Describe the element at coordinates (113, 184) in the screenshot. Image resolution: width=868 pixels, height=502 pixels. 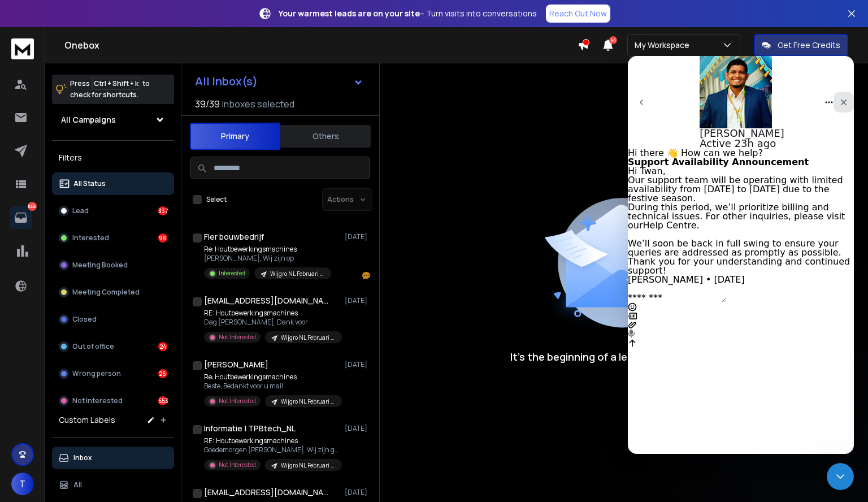
I see `button: All Status` at that location.